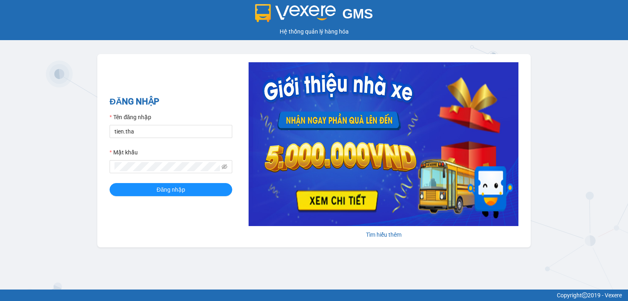 The image size is (628, 301). Describe the element at coordinates (225, 166) in the screenshot. I see `span: eye-invisible` at that location.